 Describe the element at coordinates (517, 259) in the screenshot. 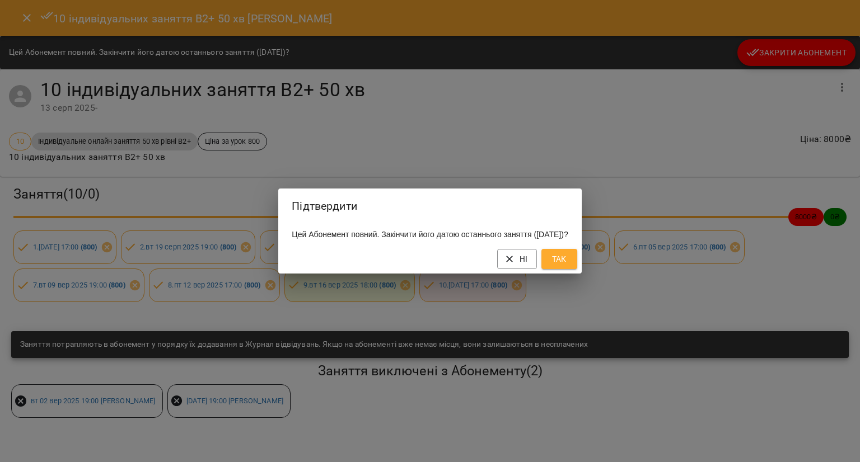

I see `button: Ні` at that location.